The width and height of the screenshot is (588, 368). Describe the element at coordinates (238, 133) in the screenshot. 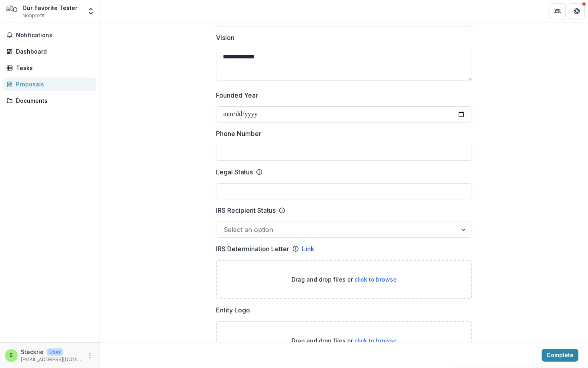

I see `p: Phone Number` at that location.